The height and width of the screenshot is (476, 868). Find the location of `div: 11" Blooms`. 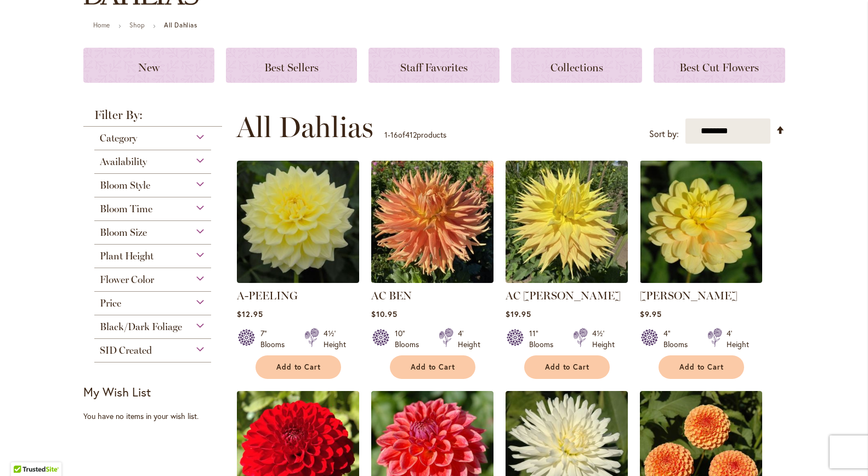

div: 11" Blooms is located at coordinates (544, 339).